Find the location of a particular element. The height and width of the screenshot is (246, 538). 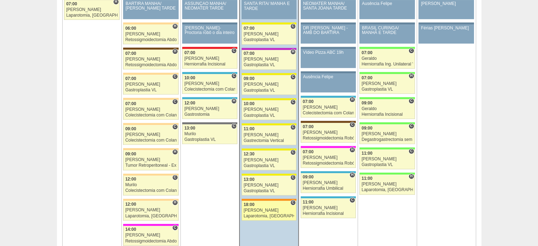

div: Murilo is located at coordinates (151, 185).